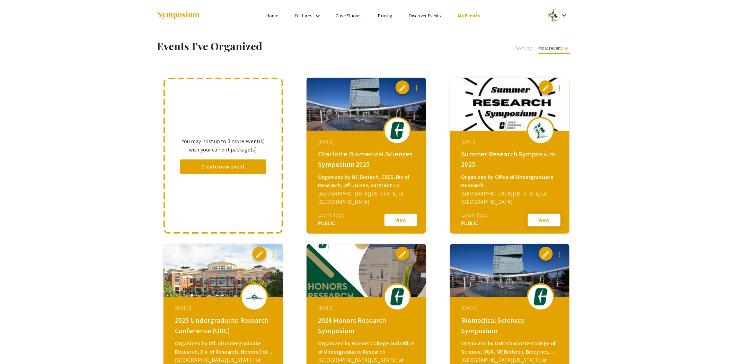 Image resolution: width=733 pixels, height=364 pixels. I want to click on img: biomedical-sciences2024_eventCoverPhoto_3cdd66__thumb.jpg, so click(510, 270).